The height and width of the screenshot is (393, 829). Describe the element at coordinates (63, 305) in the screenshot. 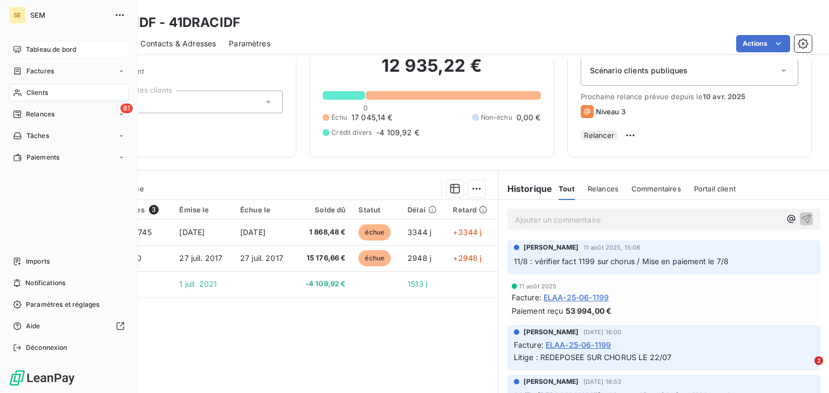

I see `span: Paramètres et réglages` at that location.